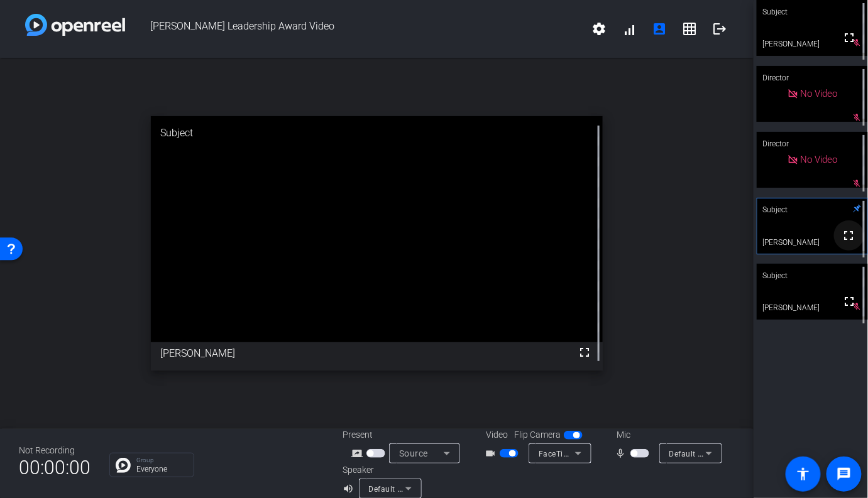 The height and width of the screenshot is (498, 868). Describe the element at coordinates (406, 435) in the screenshot. I see `div: Present` at that location.